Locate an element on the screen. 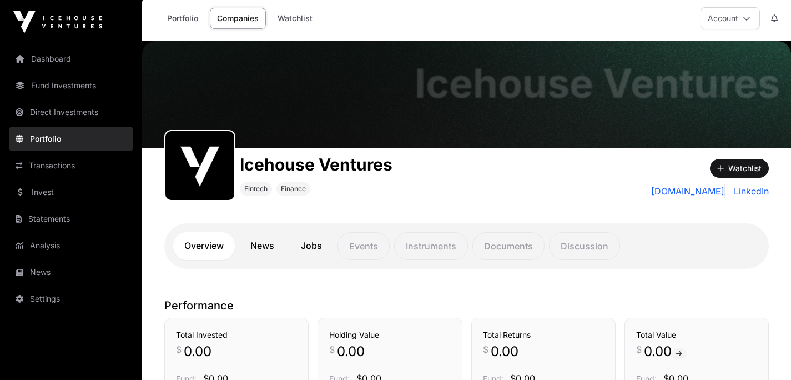 The image size is (791, 380). a: Invest is located at coordinates (71, 192).